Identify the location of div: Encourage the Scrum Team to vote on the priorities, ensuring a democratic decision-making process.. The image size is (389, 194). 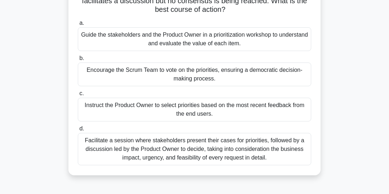
(194, 74).